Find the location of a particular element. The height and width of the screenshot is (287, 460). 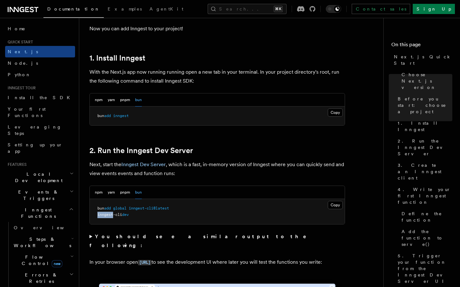

a: Before you start: choose a project is located at coordinates (423, 105).